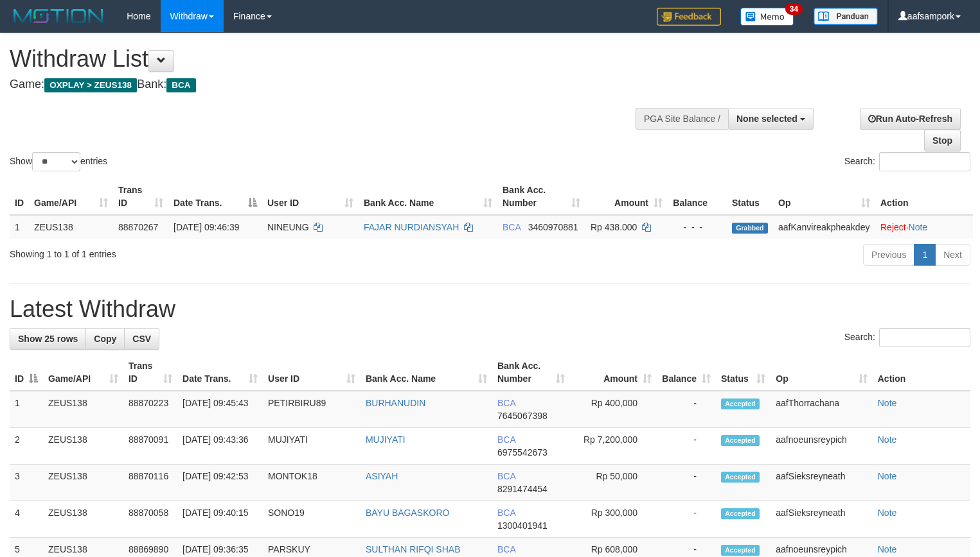 This screenshot has height=557, width=980. What do you see at coordinates (910, 119) in the screenshot?
I see `a: Run Auto-Refresh` at bounding box center [910, 119].